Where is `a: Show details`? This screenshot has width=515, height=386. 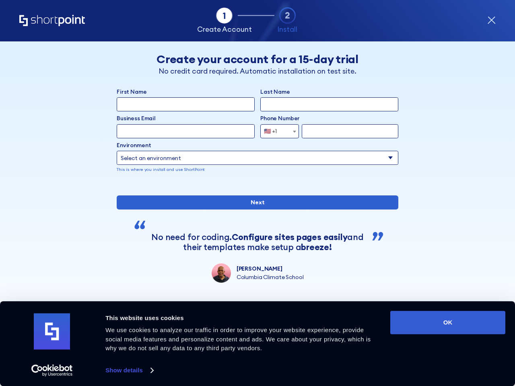
a: Show details is located at coordinates (129, 371).